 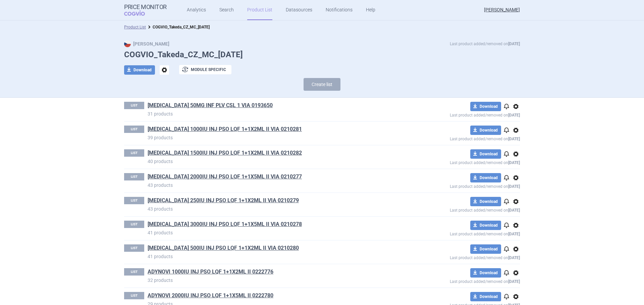 What do you see at coordinates (128, 44) in the screenshot?
I see `img: CZ` at bounding box center [128, 44].